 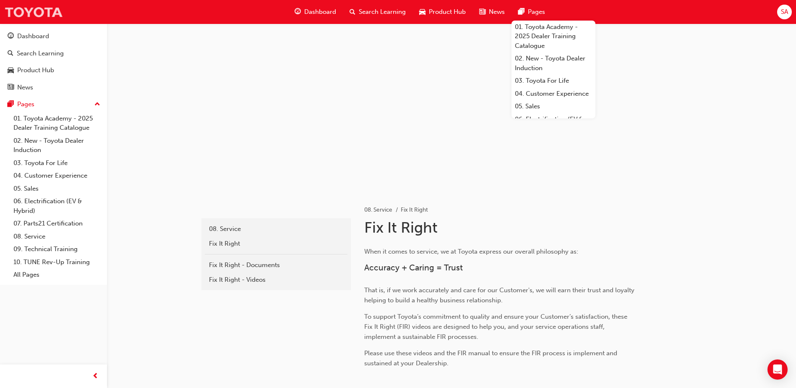 I want to click on a: search-iconSearch Learning, so click(x=377, y=12).